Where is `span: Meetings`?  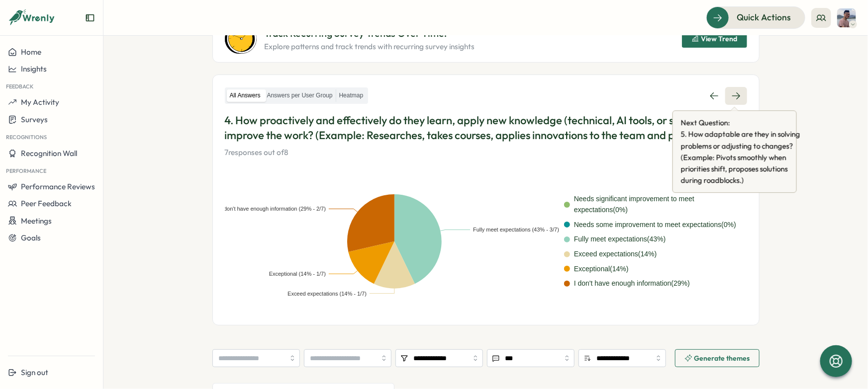
span: Meetings is located at coordinates (37, 221).